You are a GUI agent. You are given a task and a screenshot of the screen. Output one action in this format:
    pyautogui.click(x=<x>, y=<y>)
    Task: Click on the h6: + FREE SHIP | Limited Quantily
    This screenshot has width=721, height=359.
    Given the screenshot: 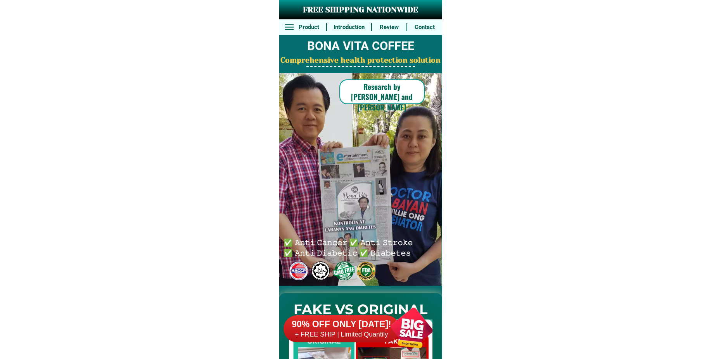 What is the action you would take?
    pyautogui.click(x=342, y=335)
    